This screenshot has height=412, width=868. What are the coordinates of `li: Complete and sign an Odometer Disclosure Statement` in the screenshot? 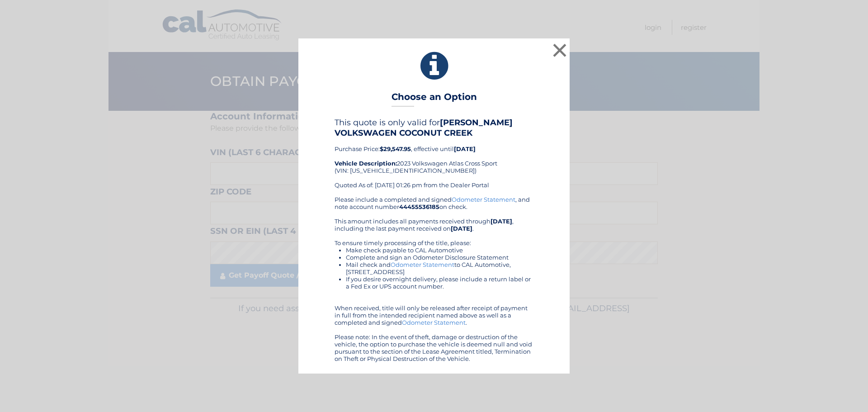 It's located at (440, 258).